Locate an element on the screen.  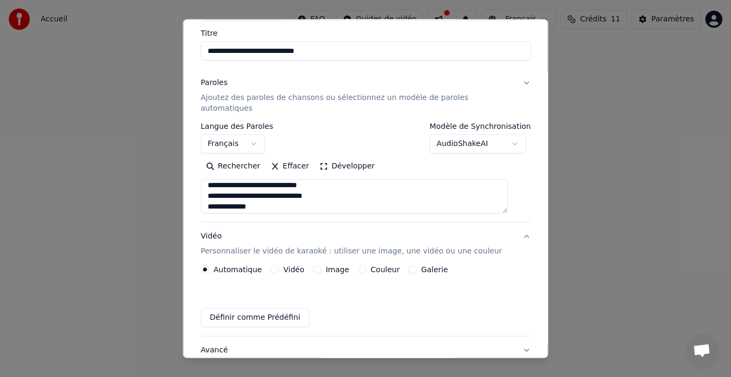
div: VidéoPersonnaliser le vidéo de karaoké : utiliser une image, une vidéo ou une couleur is located at coordinates (365, 301).